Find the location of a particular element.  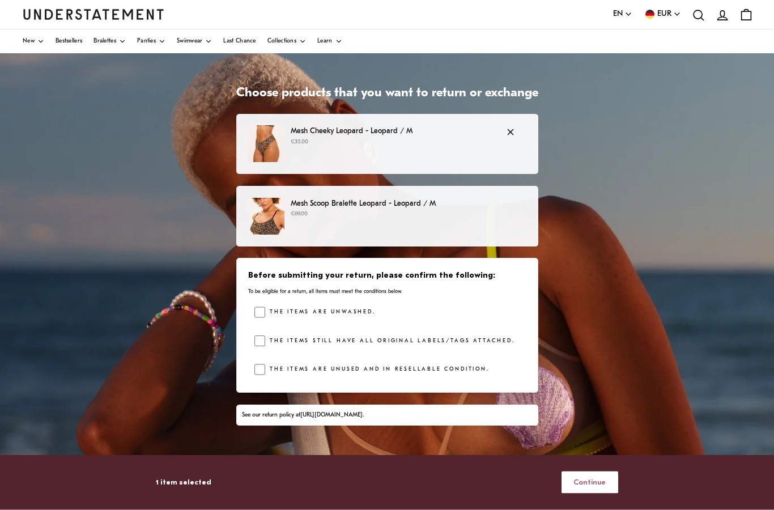

span: Collections is located at coordinates (282, 41).